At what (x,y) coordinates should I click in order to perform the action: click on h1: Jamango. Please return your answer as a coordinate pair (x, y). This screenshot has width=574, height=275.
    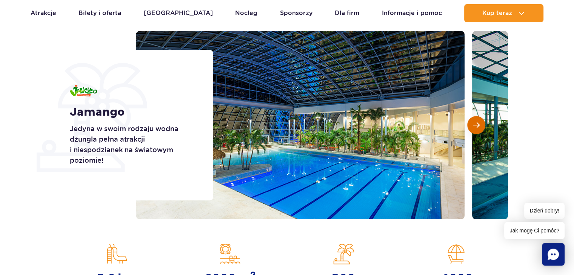
    Looking at the image, I should click on (133, 112).